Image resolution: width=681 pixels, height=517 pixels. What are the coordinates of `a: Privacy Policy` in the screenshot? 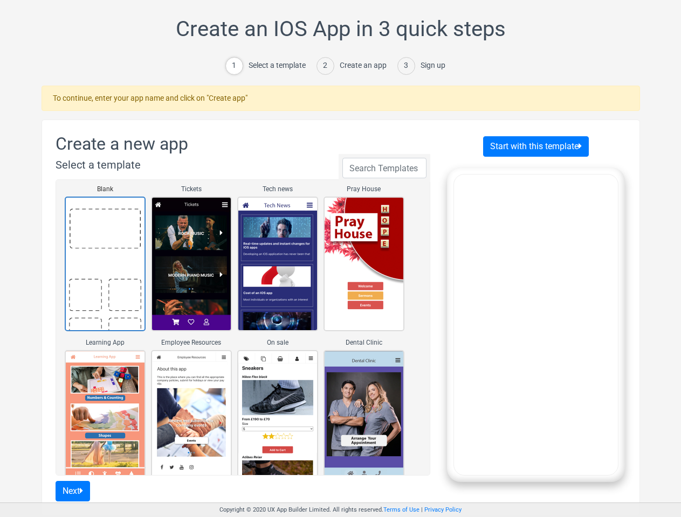 It's located at (443, 510).